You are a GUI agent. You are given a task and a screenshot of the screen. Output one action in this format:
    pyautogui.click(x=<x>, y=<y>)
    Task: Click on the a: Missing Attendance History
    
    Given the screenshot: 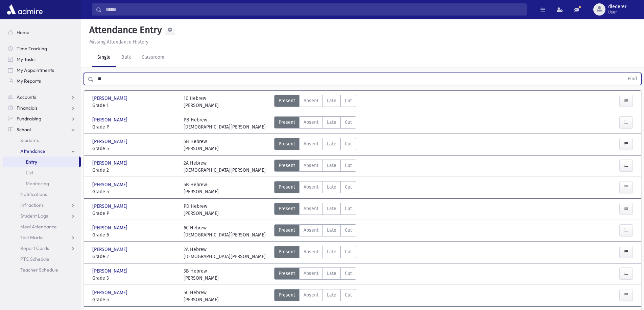 What is the action you would take?
    pyautogui.click(x=117, y=42)
    